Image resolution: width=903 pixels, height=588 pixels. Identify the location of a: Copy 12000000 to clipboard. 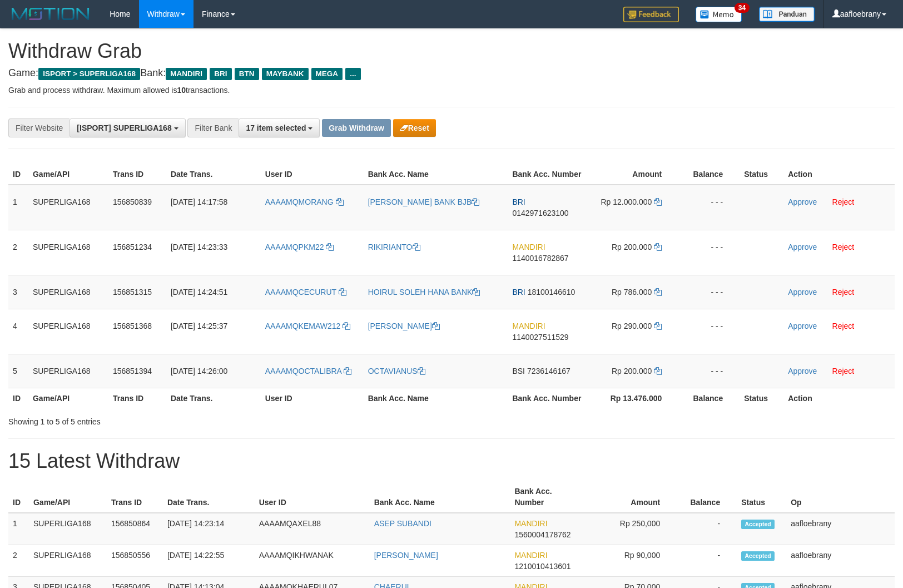
(658, 202).